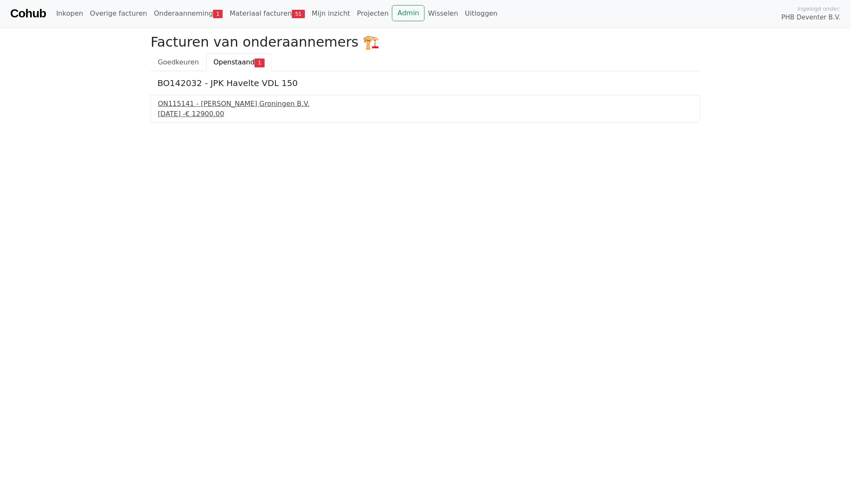 The width and height of the screenshot is (851, 504). Describe the element at coordinates (331, 13) in the screenshot. I see `a: Mijn inzicht` at that location.